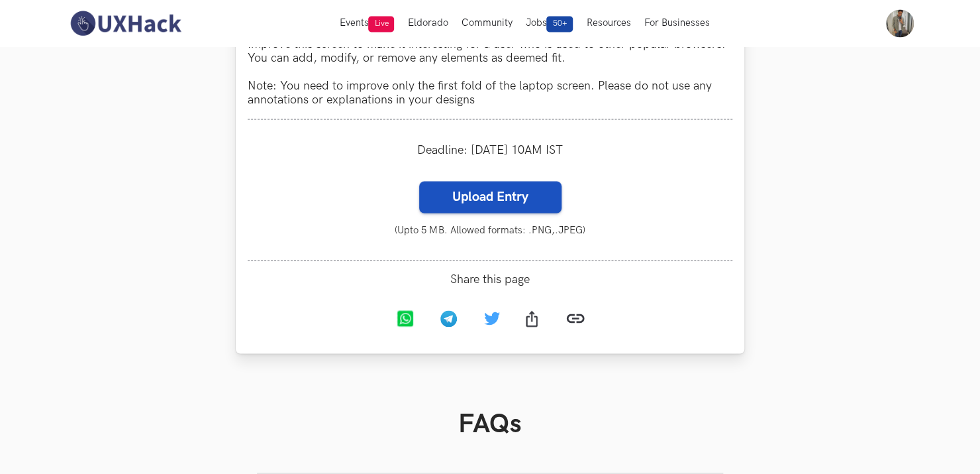 This screenshot has height=474, width=980. I want to click on a: Whatsapp, so click(407, 320).